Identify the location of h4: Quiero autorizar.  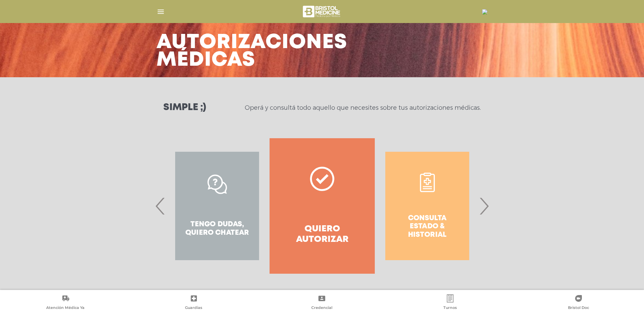
(322, 235).